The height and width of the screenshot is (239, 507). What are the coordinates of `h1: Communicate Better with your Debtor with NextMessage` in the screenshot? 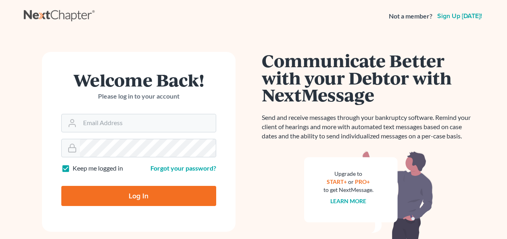 It's located at (368, 78).